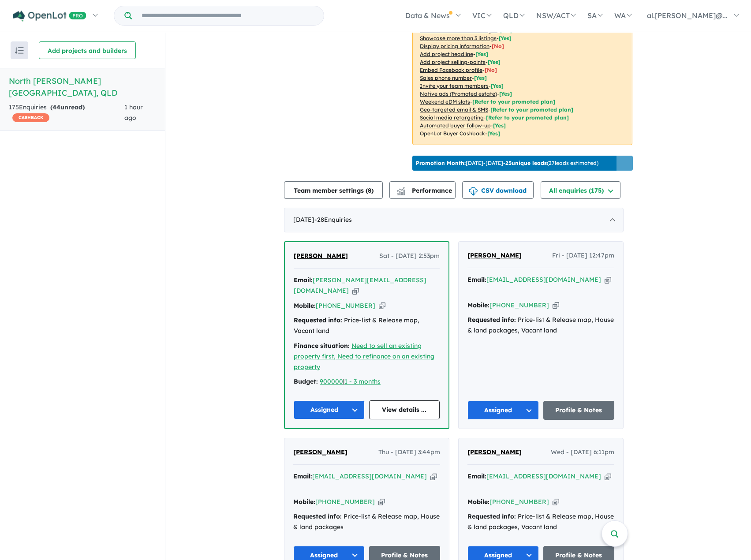 The width and height of the screenshot is (751, 560). I want to click on img: line-chart.svg, so click(400, 189).